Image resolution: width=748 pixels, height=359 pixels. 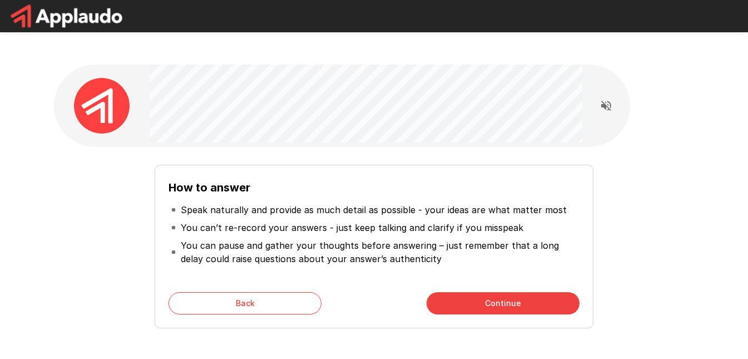 I want to click on button: Continue, so click(x=503, y=303).